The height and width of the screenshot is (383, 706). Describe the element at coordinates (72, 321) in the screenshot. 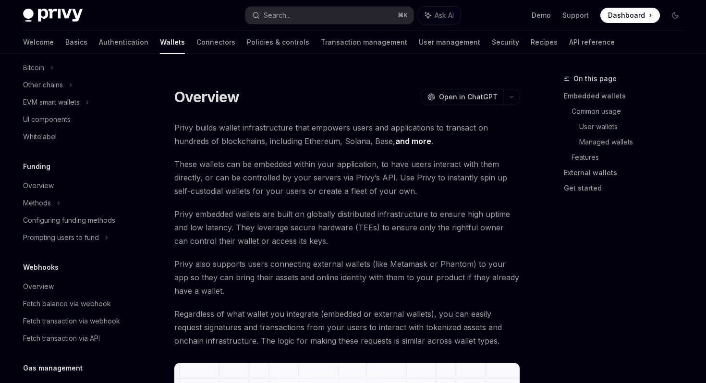

I see `div: Fetch transaction via webhook` at that location.